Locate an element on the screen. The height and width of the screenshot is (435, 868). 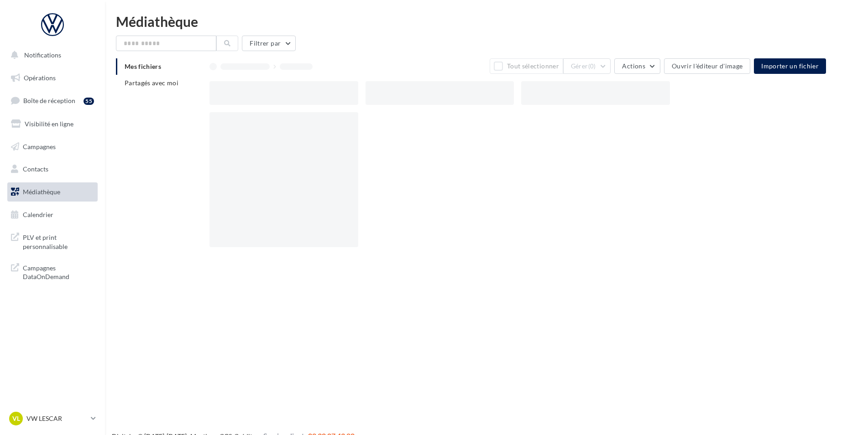
p: VW LESCAR is located at coordinates (57, 418).